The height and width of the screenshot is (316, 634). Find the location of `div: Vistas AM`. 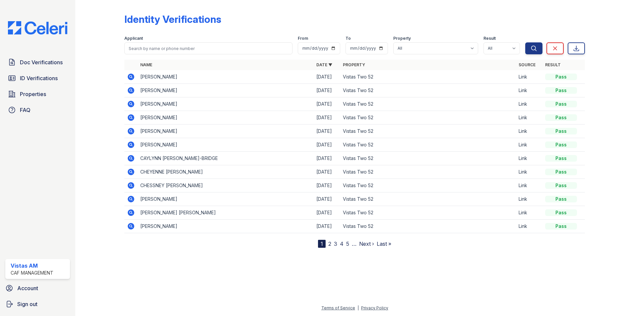

div: Vistas AM is located at coordinates (32, 266).